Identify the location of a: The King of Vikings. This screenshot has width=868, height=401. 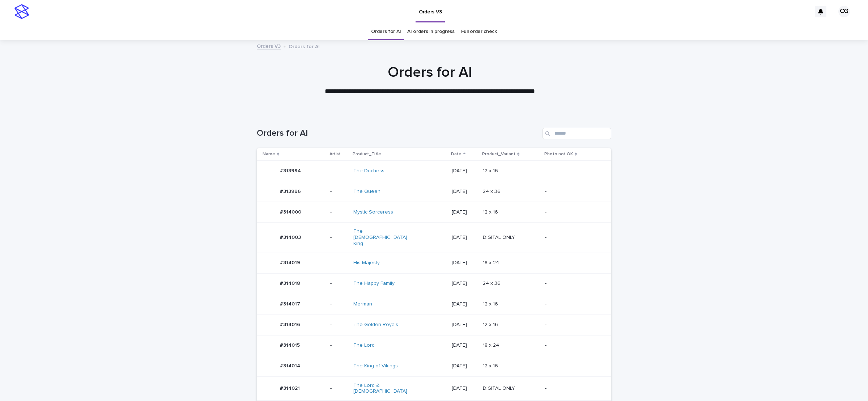
(376, 365).